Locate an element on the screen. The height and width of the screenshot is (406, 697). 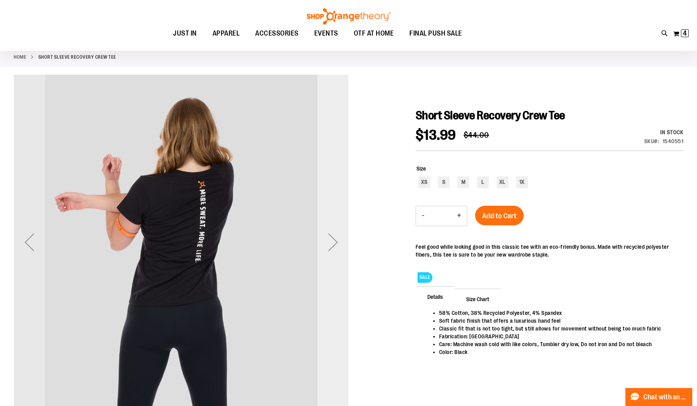
span: JUST IN is located at coordinates (185, 33).